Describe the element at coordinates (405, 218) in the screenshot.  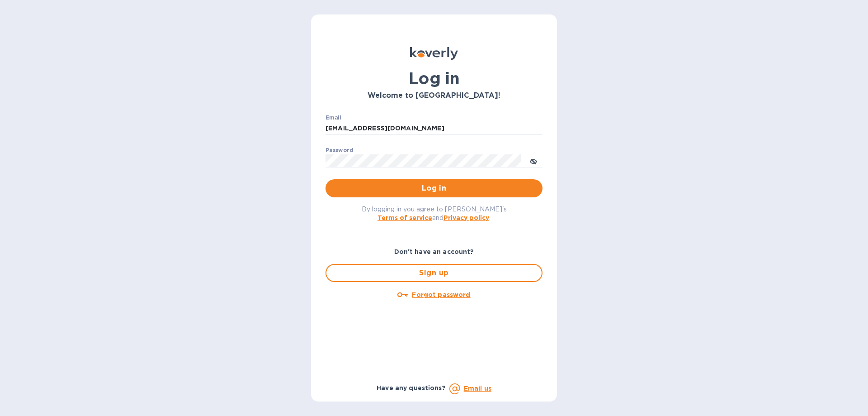
I see `a: Terms of service` at that location.